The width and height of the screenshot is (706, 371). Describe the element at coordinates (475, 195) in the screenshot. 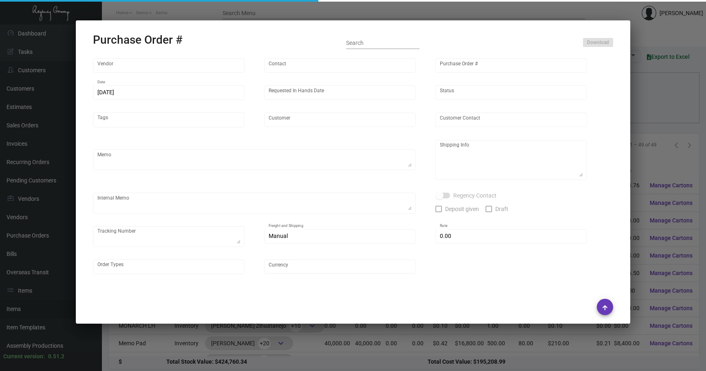

I see `span: Regency Contact` at that location.